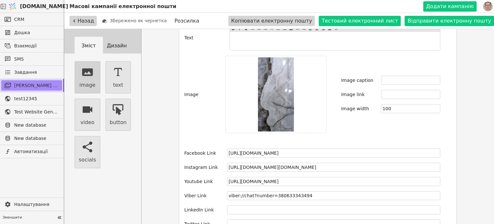 The width and height of the screenshot is (494, 224). Describe the element at coordinates (19, 19) in the screenshot. I see `span: CRM` at that location.